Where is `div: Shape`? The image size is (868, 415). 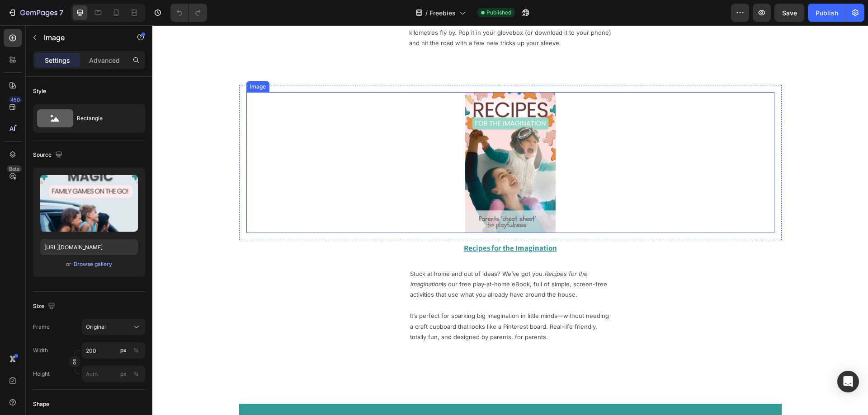 div: Shape is located at coordinates (41, 405).